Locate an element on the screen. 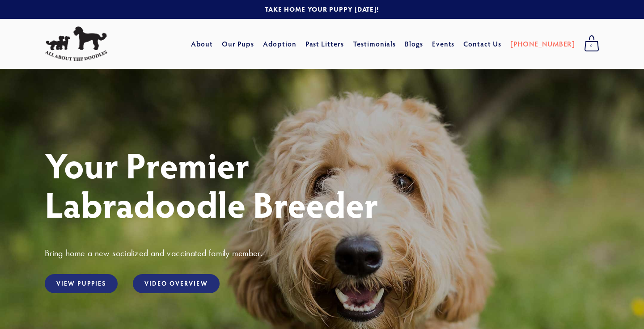 The image size is (644, 329). a: 0 items in cart is located at coordinates (592, 44).